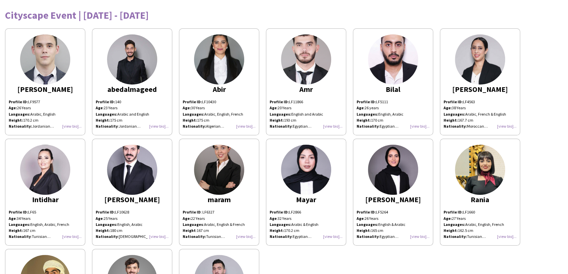  I want to click on p: LF9577 26 Years Arabic, English 170.2 cm Jordanian, so click(45, 114).